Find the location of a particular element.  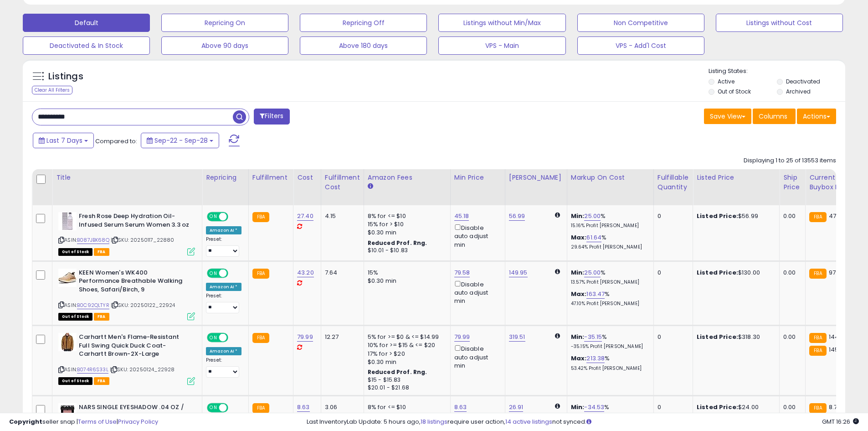

a: 79.58 is located at coordinates (462, 273).